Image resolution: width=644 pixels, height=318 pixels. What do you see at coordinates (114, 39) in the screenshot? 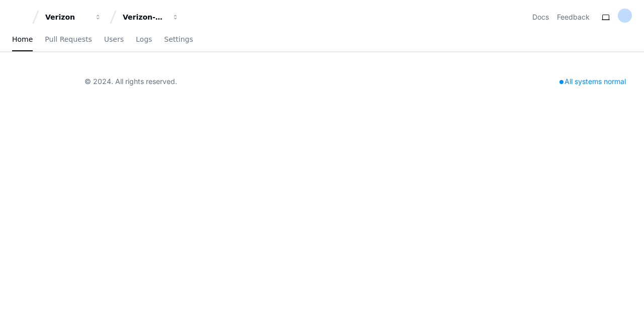
I see `span: Users` at bounding box center [114, 39].